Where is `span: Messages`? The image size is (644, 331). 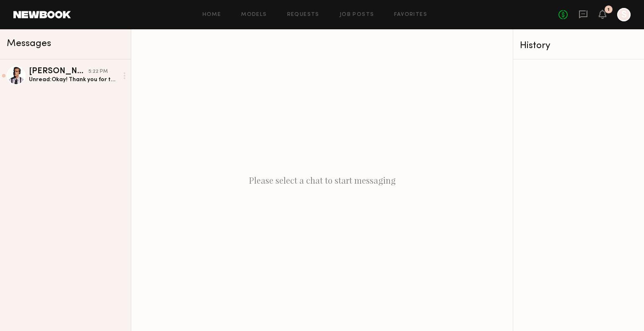
span: Messages is located at coordinates (29, 43).